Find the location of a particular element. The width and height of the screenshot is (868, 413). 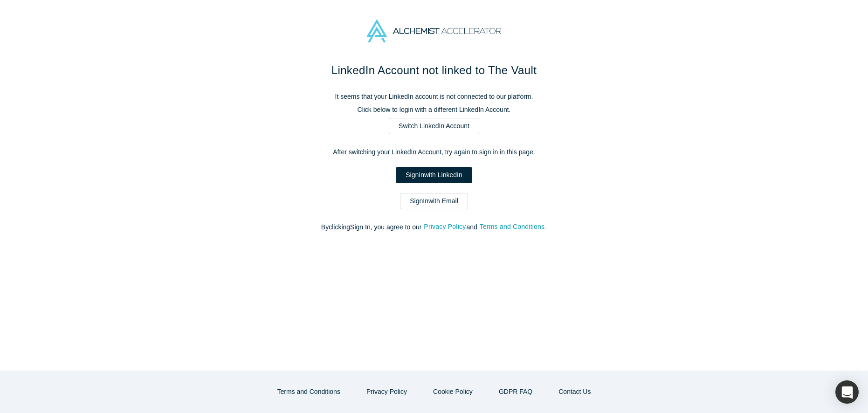

a: SignInwith Email is located at coordinates (434, 201).